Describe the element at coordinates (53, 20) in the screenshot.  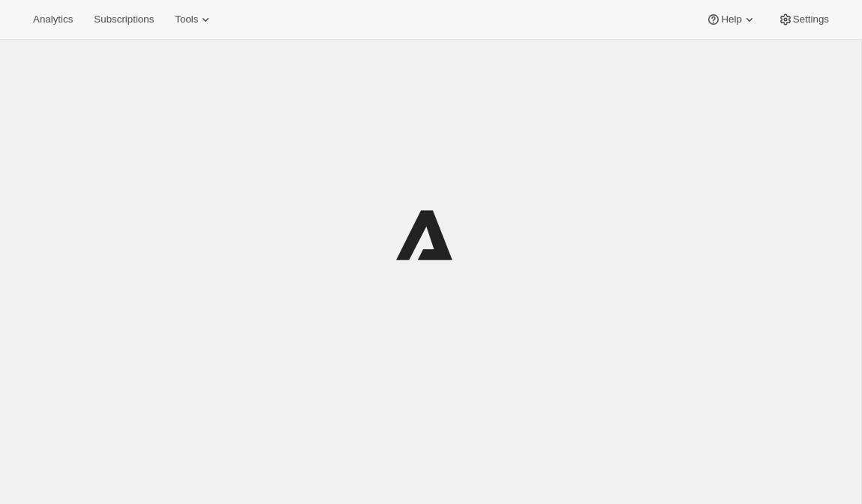
I see `span: Analytics` at that location.